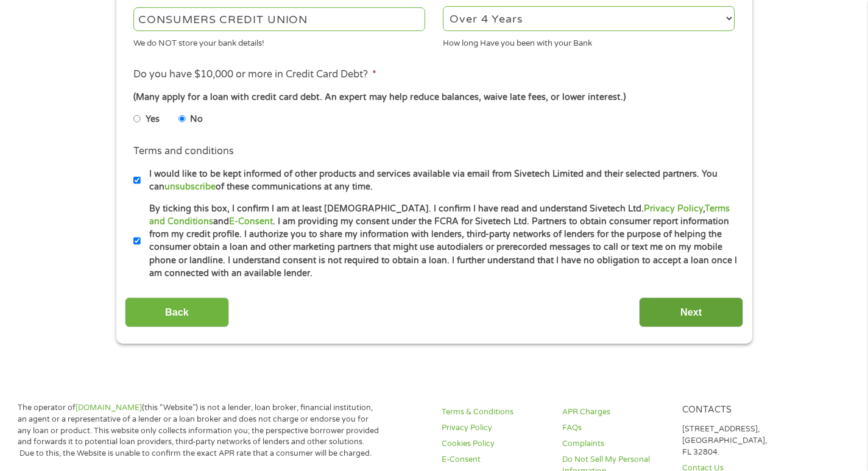 This screenshot has height=471, width=868. What do you see at coordinates (434, 97) in the screenshot?
I see `div: (Many apply for a loan with credit card debt. An expert may help reduce balances, waive late fees...` at bounding box center [434, 97].